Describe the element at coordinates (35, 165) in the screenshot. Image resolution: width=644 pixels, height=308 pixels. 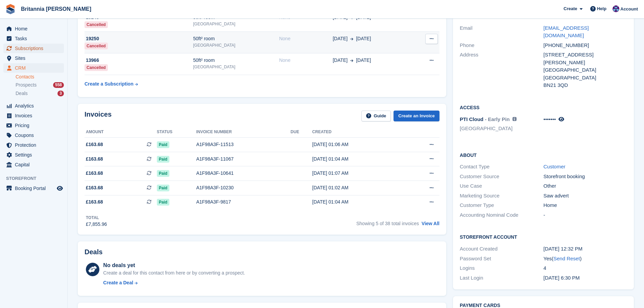
I see `span: Capital` at that location.